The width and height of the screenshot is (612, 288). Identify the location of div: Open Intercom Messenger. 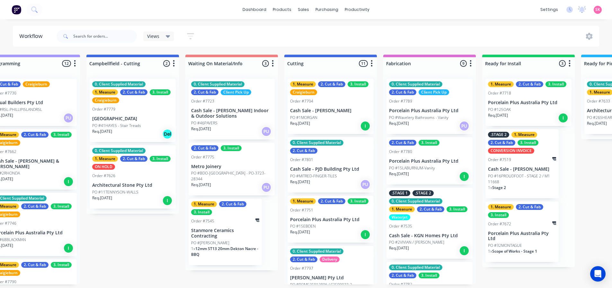
(598, 274).